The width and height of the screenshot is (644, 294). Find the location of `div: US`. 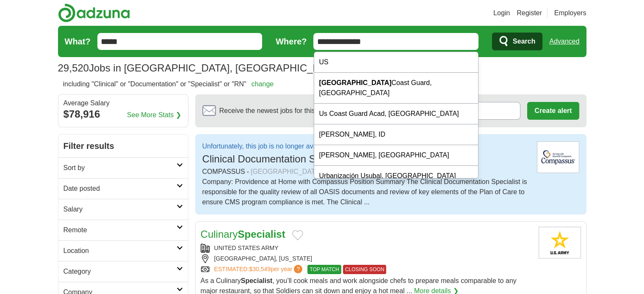

div: US is located at coordinates (396, 62).